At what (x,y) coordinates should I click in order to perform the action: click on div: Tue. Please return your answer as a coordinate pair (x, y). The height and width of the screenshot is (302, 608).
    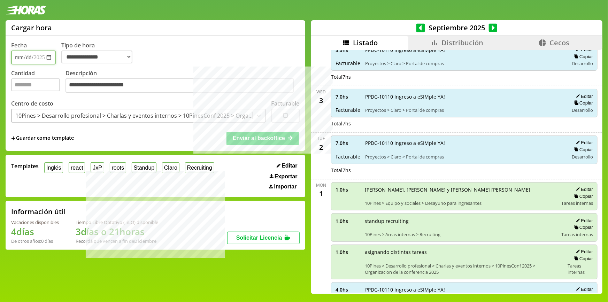
    Looking at the image, I should click on (321, 138).